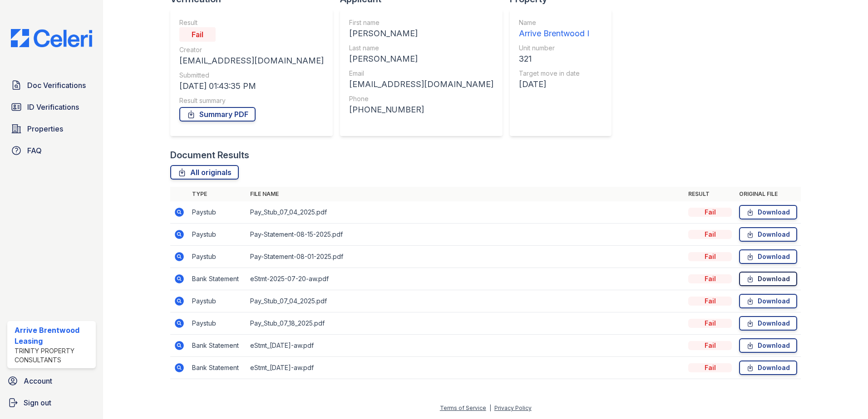  Describe the element at coordinates (51, 381) in the screenshot. I see `a: Account` at that location.